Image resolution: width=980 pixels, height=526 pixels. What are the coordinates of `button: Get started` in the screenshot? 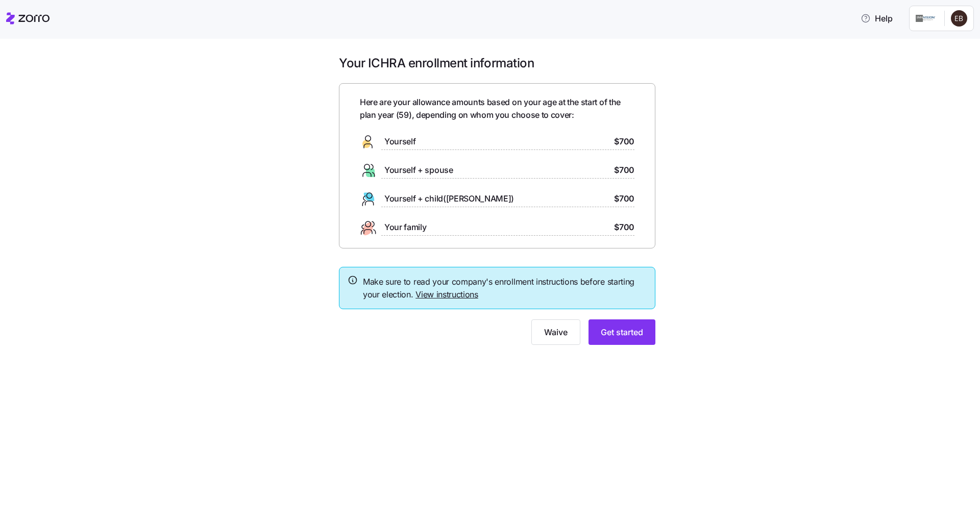 It's located at (622, 332).